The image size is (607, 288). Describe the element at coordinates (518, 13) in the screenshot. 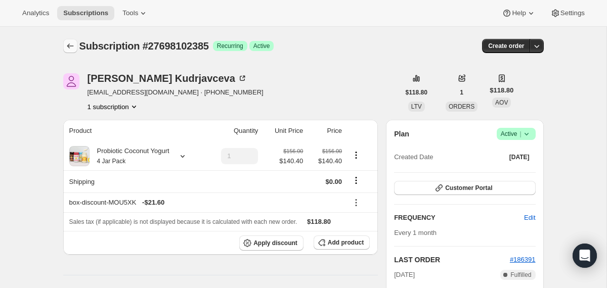

I see `span: Help` at that location.